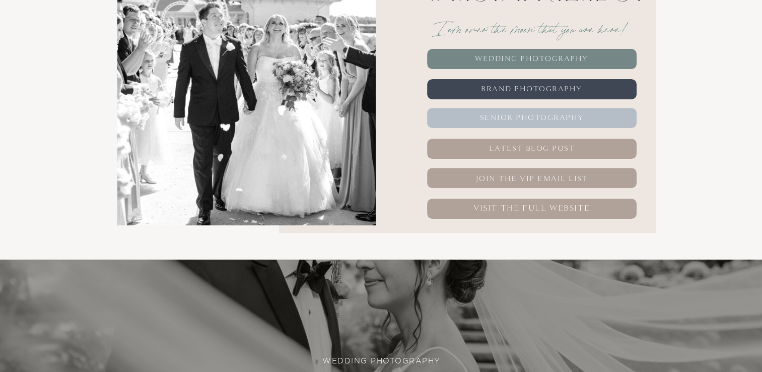 This screenshot has width=762, height=372. Describe the element at coordinates (532, 209) in the screenshot. I see `nav: visit the full website` at that location.